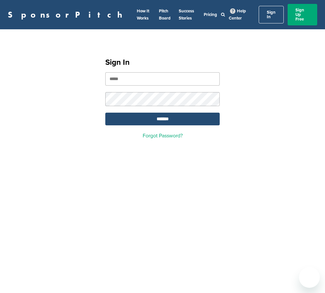  I want to click on a: Sign Up Free, so click(302, 15).